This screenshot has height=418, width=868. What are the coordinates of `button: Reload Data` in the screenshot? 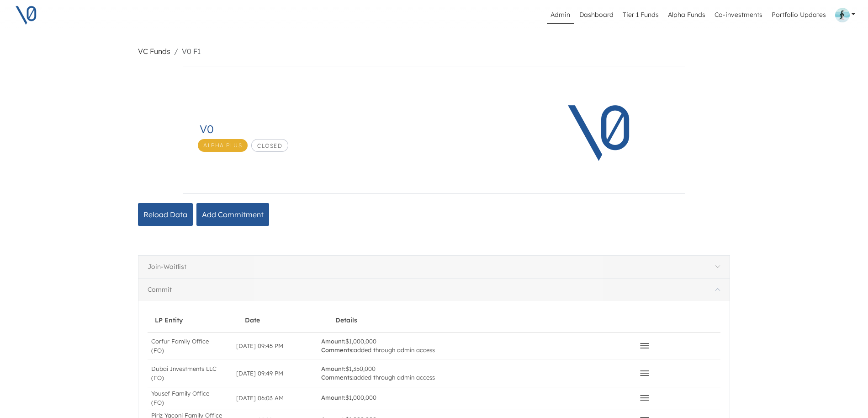 It's located at (165, 214).